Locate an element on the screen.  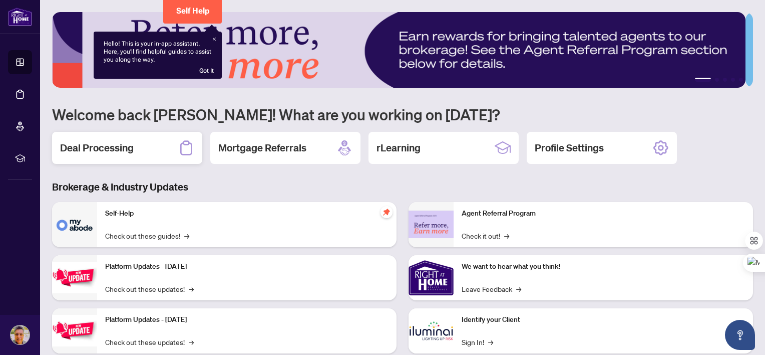
a: Sign In!→ is located at coordinates (477, 342).